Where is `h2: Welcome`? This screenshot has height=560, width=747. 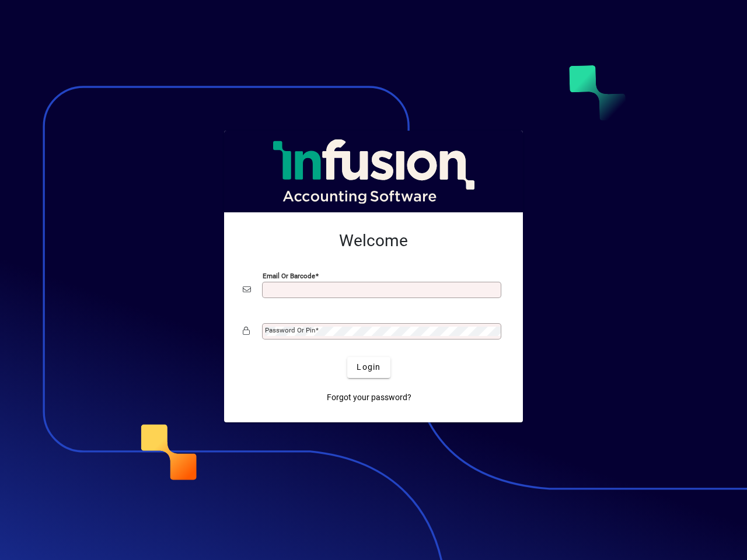 h2: Welcome is located at coordinates (374, 241).